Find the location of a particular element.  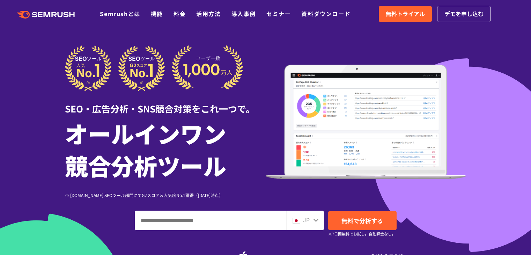

a: 機能 is located at coordinates (157, 14).